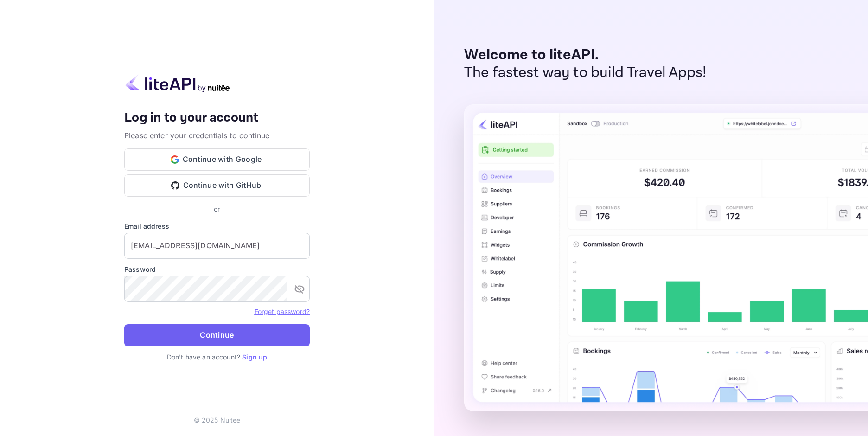  What do you see at coordinates (217, 246) in the screenshot?
I see `input: Enter your email address` at bounding box center [217, 246].